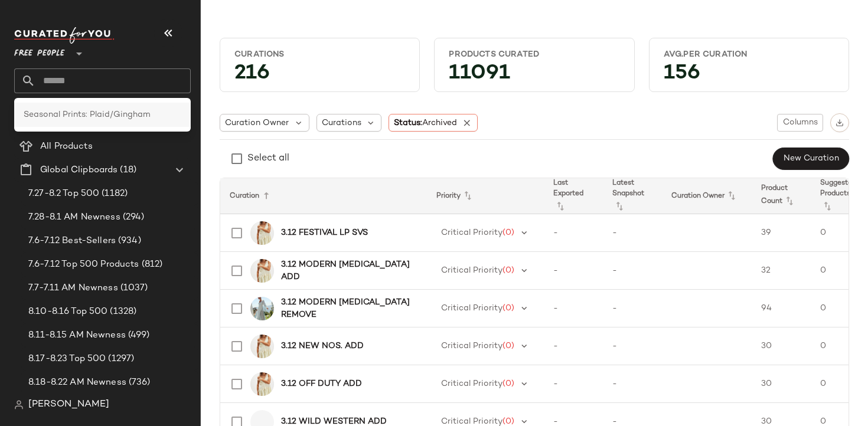  What do you see at coordinates (324, 232) in the screenshot?
I see `b: 3.12 FESTIVAL LP SVS` at bounding box center [324, 232].